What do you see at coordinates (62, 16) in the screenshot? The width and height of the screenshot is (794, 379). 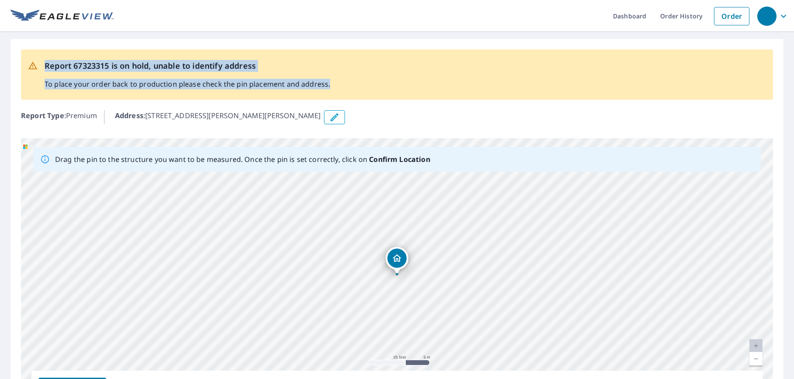 I see `img: EV Logo` at bounding box center [62, 16].